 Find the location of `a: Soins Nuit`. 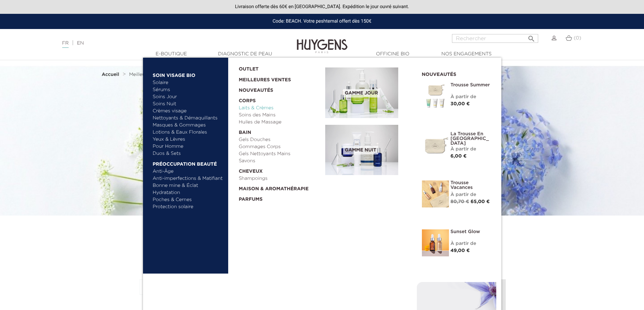

a: Soins Nuit is located at coordinates (185, 104).